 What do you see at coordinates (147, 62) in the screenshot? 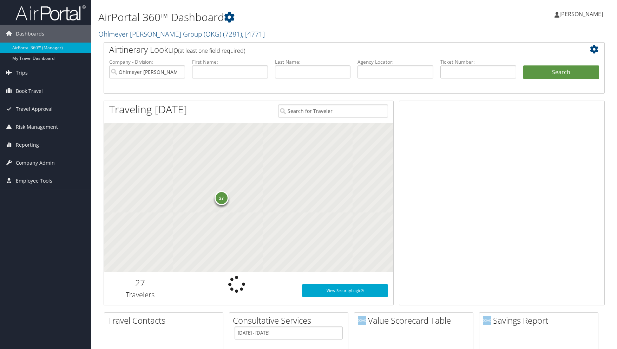
I see `label: Company - Division:` at bounding box center [147, 62].